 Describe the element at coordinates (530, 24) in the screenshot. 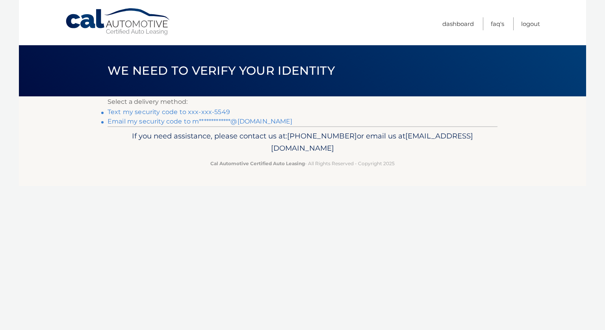

I see `a: Logout` at that location.